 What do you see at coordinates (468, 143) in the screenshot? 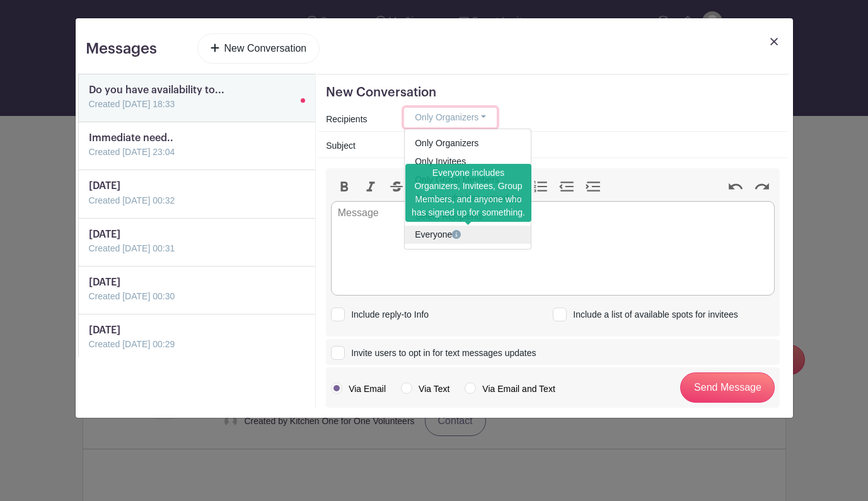
I see `a: Only Organizers` at bounding box center [468, 143].